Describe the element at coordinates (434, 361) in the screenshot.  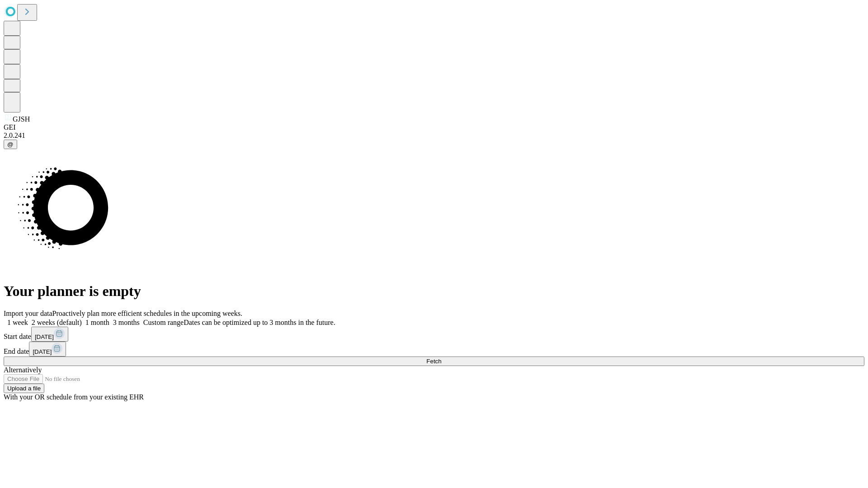
I see `span: Fetch` at that location.